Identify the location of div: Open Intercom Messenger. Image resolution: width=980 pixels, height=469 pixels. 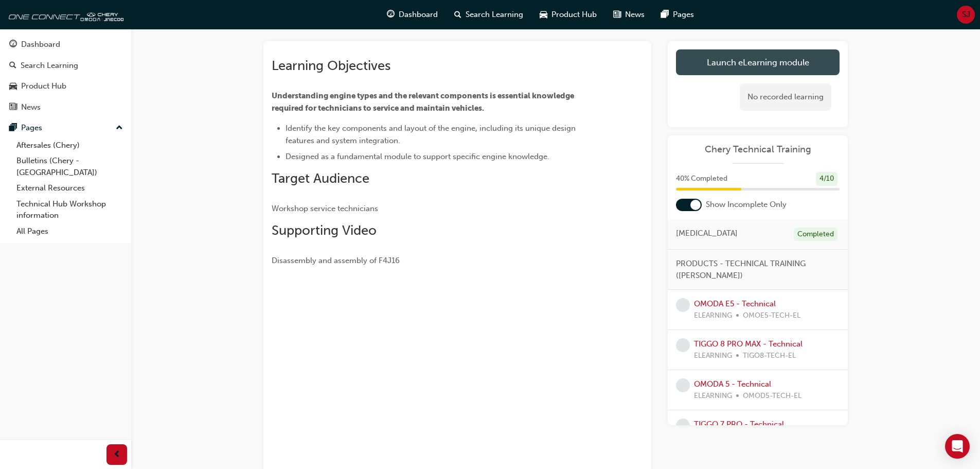
(958, 446).